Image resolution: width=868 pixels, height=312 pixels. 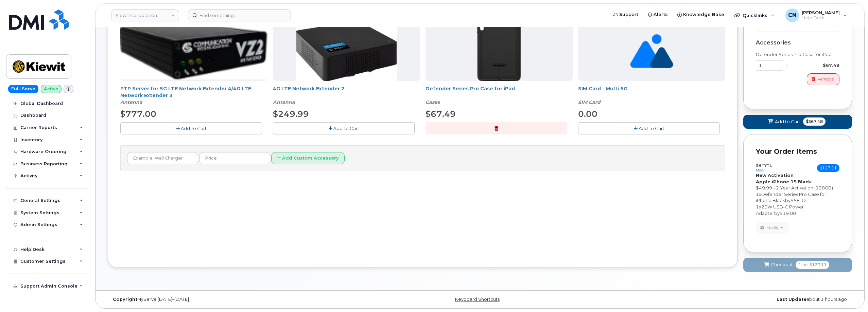 What do you see at coordinates (499, 51) in the screenshot?
I see `img: defenderipad10thgen.png` at bounding box center [499, 51].